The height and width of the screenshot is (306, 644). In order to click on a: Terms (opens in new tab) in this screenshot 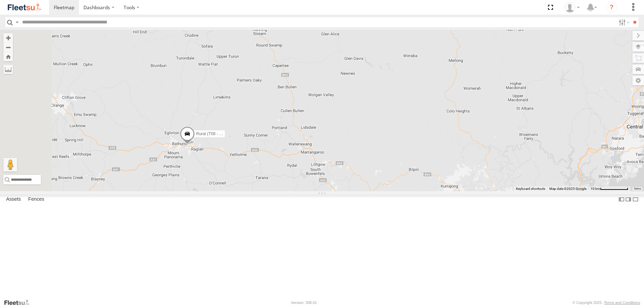, I will do `click(637, 188)`.